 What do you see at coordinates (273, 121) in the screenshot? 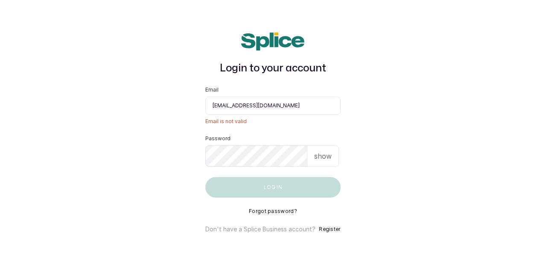
I see `span: Email is not valid` at bounding box center [273, 121].